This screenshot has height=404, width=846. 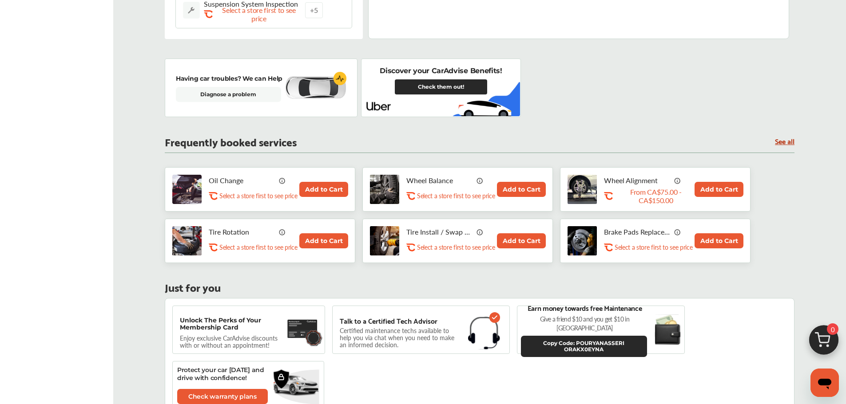 I want to click on p: Unlock The Perks of Your Membership Card, so click(x=231, y=324).